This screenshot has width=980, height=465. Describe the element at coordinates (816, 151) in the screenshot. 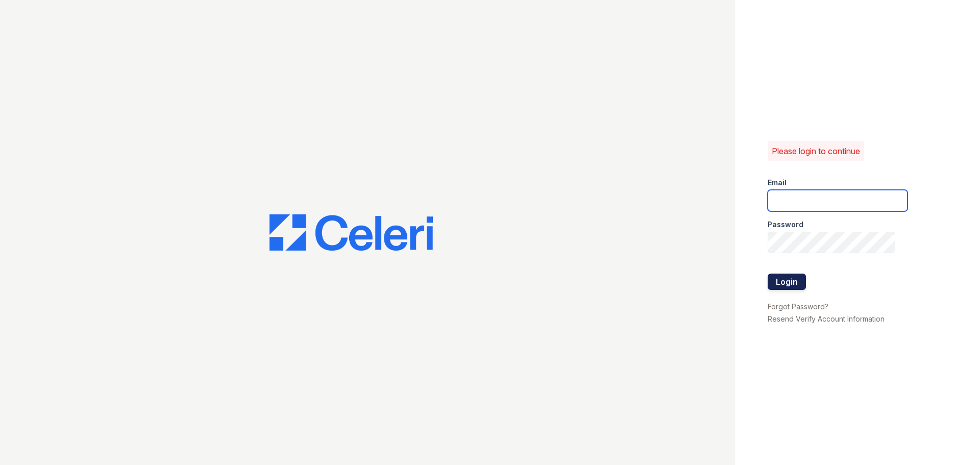

I see `p: Please login to continue` at that location.